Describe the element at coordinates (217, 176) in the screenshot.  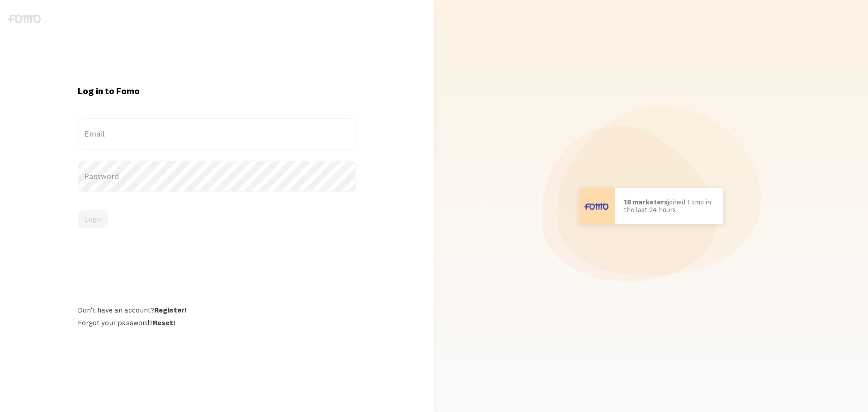
I see `label: Password` at that location.